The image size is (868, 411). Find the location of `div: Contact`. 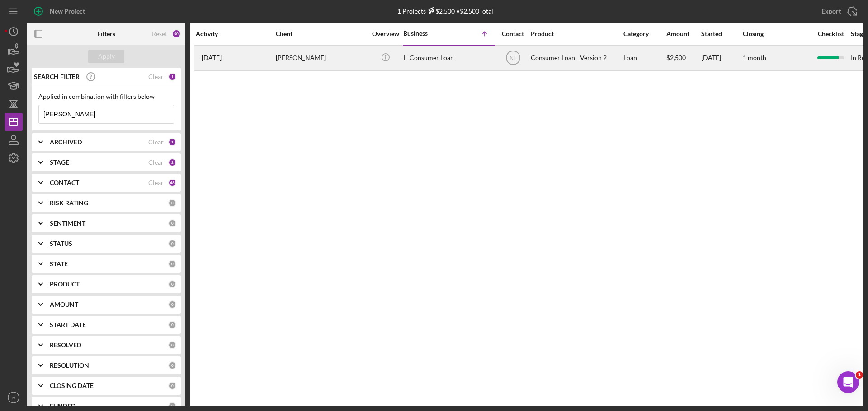

div: Contact is located at coordinates (512, 34).